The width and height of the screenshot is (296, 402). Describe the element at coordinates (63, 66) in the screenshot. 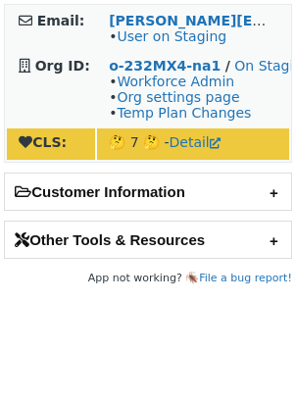

I see `strong: Org ID:` at that location.